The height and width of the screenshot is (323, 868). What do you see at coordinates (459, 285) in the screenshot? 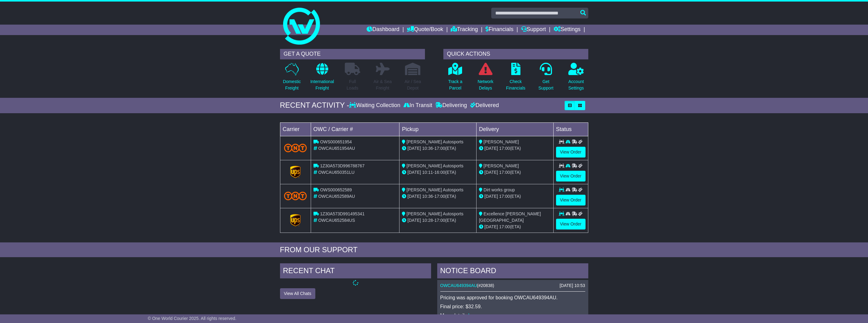
I see `a: OWCAU649394AU` at bounding box center [459, 285].